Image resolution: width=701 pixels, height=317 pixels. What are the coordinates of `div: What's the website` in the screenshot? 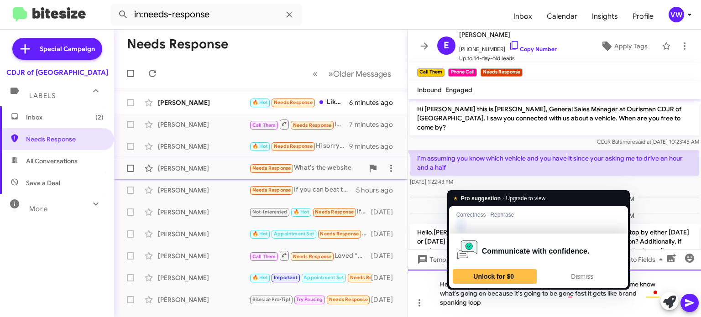 It's located at (306, 168).